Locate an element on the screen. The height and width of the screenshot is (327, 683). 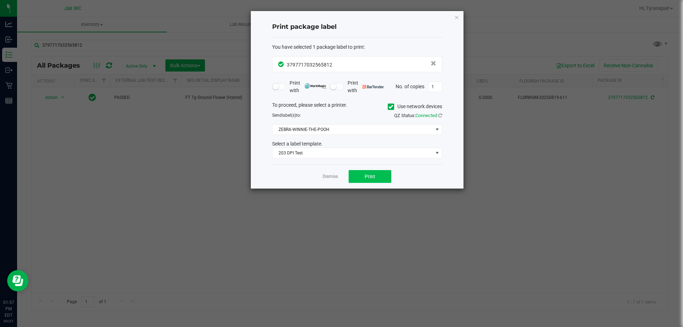
span: Send to: is located at coordinates (286, 115).